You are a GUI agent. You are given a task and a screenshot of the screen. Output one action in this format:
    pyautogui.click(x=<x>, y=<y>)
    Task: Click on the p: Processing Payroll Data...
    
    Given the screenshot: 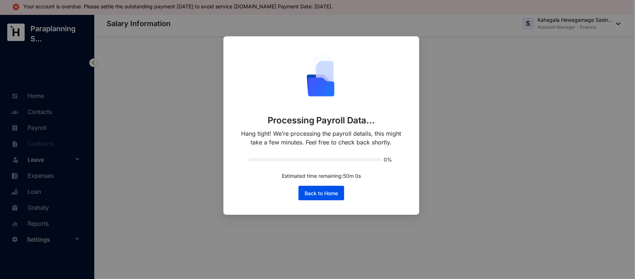 What is the action you would take?
    pyautogui.click(x=321, y=120)
    